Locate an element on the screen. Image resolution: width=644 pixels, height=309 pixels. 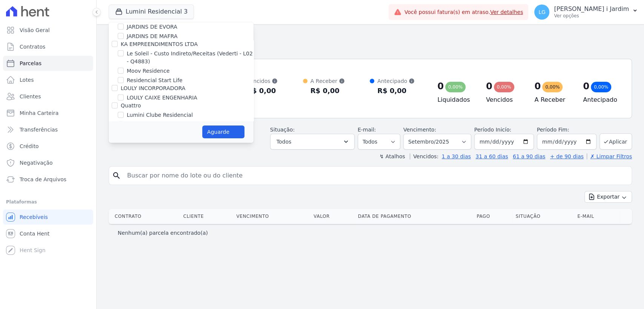
a: Lotes is located at coordinates (48, 80).